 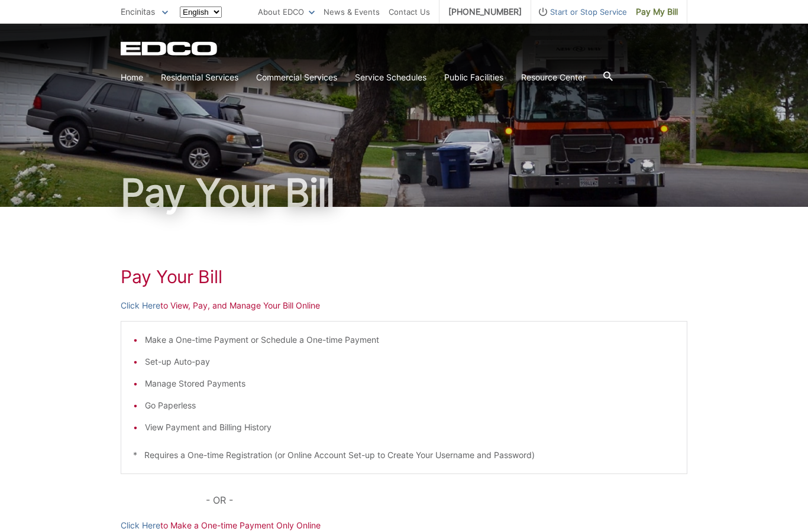 I want to click on p: to Make a One-time Payment Only Online, so click(x=404, y=525).